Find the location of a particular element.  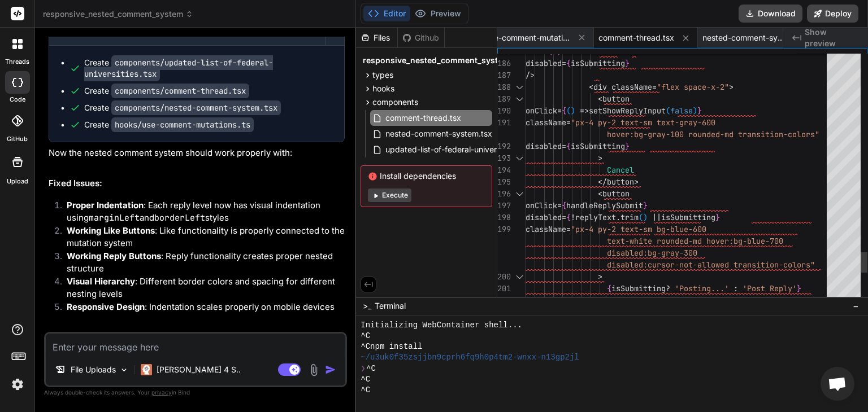

span: 'Posting...' is located at coordinates (702, 289).